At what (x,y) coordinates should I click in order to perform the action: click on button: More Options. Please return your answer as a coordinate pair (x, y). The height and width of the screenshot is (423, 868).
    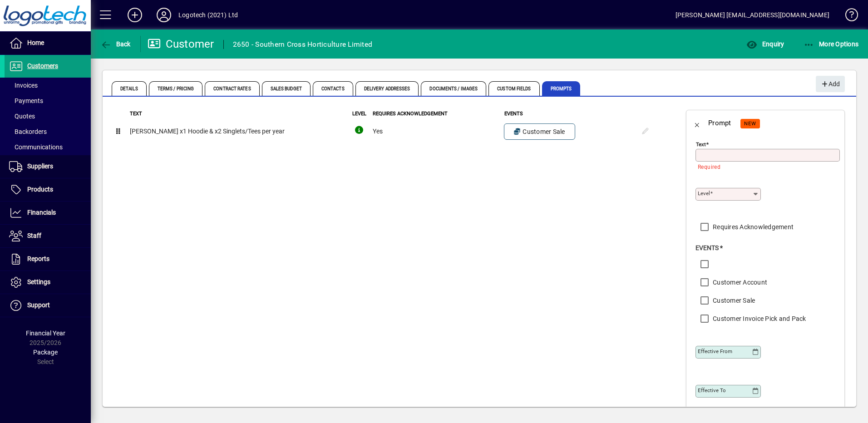
    Looking at the image, I should click on (832, 44).